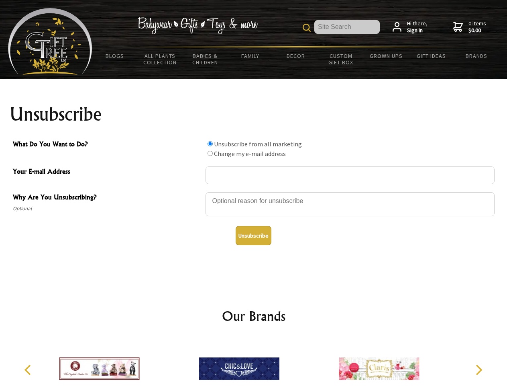 Image resolution: width=507 pixels, height=386 pixels. I want to click on a: All Plants Collection, so click(160, 59).